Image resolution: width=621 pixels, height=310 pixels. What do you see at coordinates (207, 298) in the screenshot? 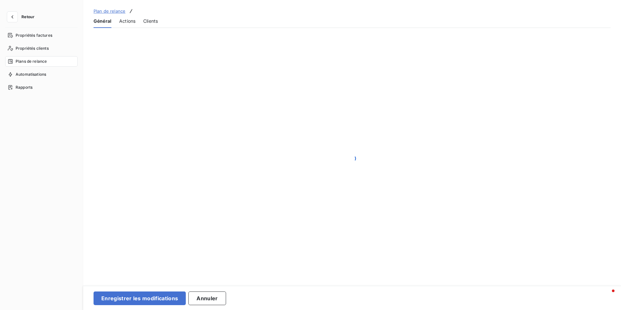
I see `button: Annuler` at bounding box center [207, 298].